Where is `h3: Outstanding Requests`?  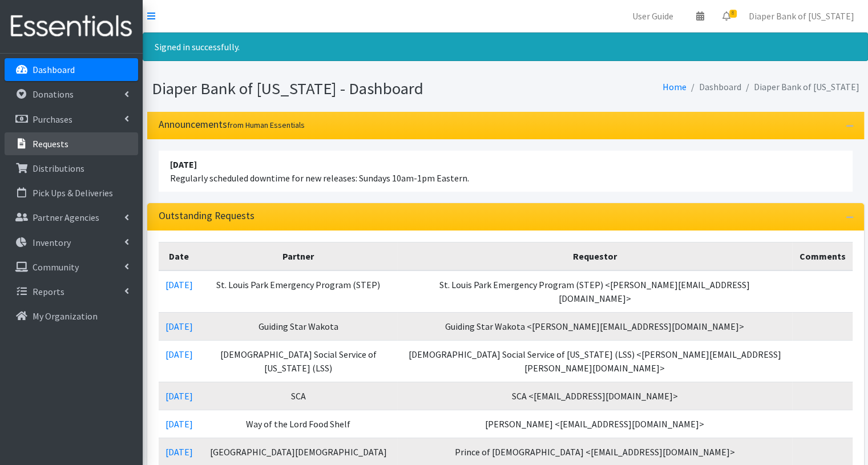 h3: Outstanding Requests is located at coordinates (207, 216).